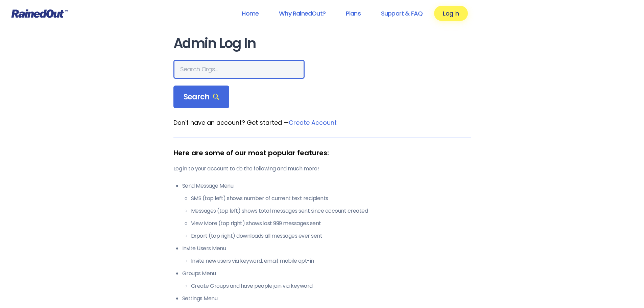  What do you see at coordinates (201, 97) in the screenshot?
I see `div: Search` at bounding box center [201, 97].